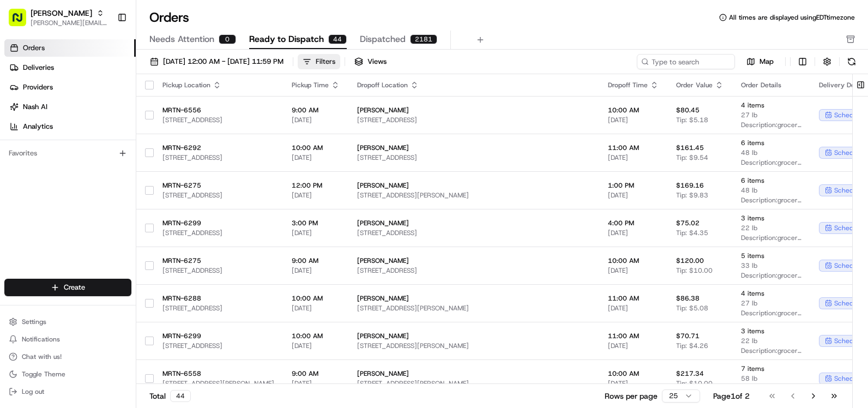 The image size is (868, 408). What do you see at coordinates (771, 265) in the screenshot?
I see `span: 33 lb` at bounding box center [771, 265].